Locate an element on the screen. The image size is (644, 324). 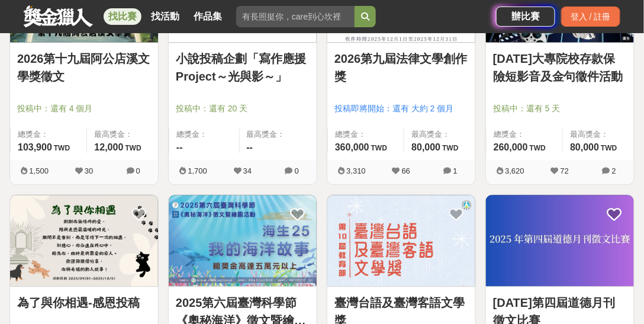
span: 投稿中：還有 5 天 is located at coordinates (560, 108).